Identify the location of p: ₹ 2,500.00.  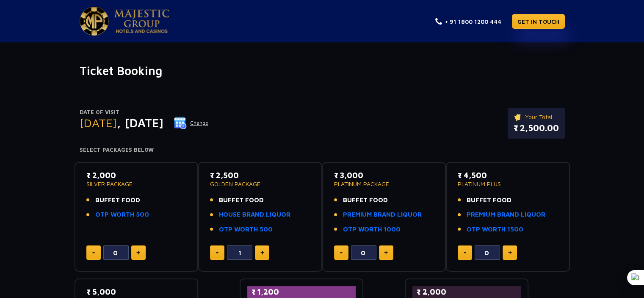
(536, 128).